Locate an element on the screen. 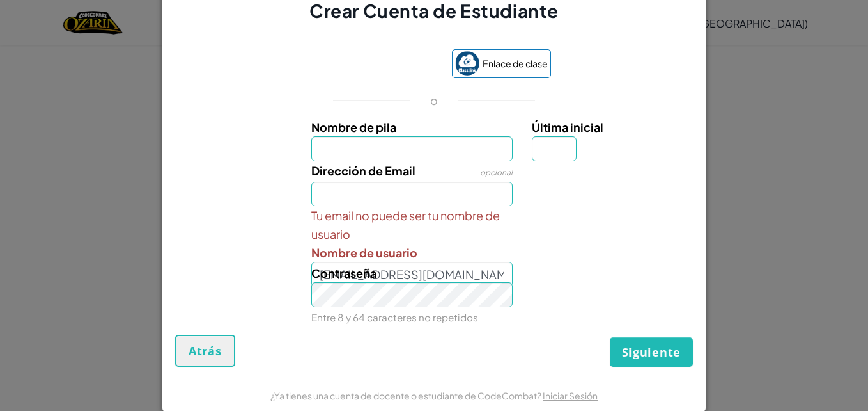  span: Última inicial is located at coordinates (568, 127).